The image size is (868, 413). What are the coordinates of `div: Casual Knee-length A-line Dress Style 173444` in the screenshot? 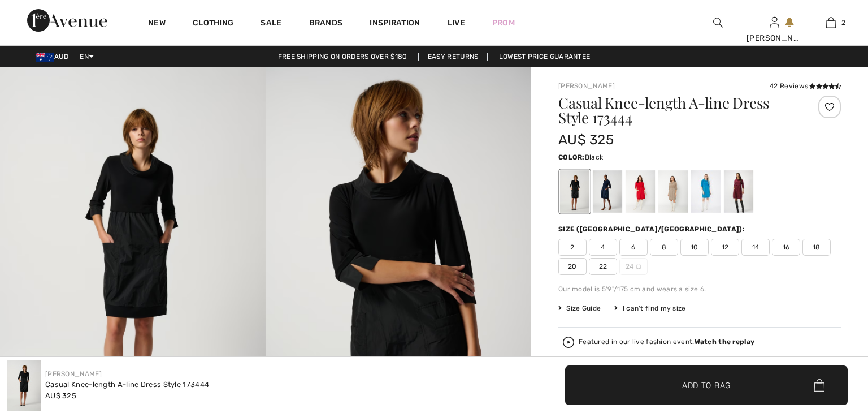 It's located at (127, 384).